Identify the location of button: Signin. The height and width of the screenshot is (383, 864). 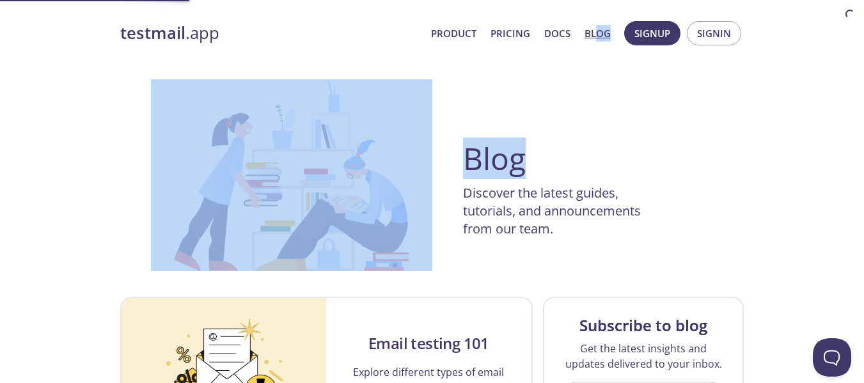
(714, 33).